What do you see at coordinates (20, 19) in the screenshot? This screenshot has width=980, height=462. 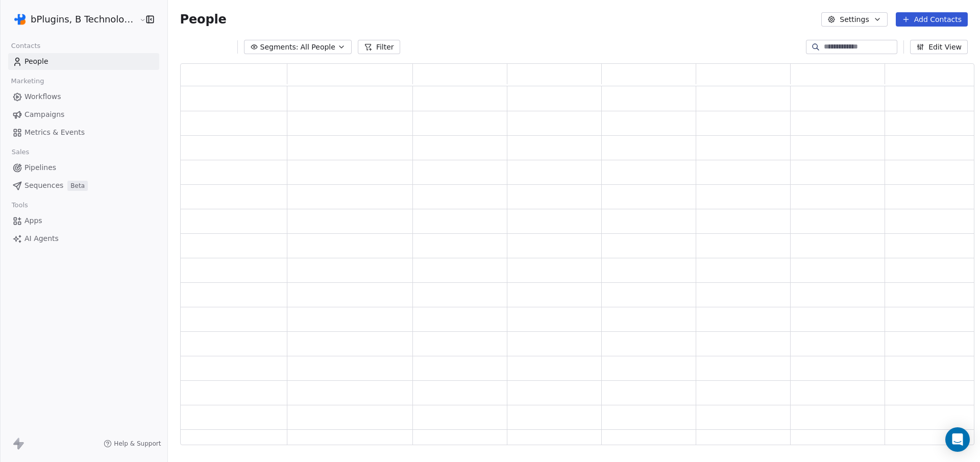 I see `img: 4d237dd582c592203a1709821b9385ec515ed88537bc98dff7510fb7378bd483%20(2).png` at bounding box center [20, 19].